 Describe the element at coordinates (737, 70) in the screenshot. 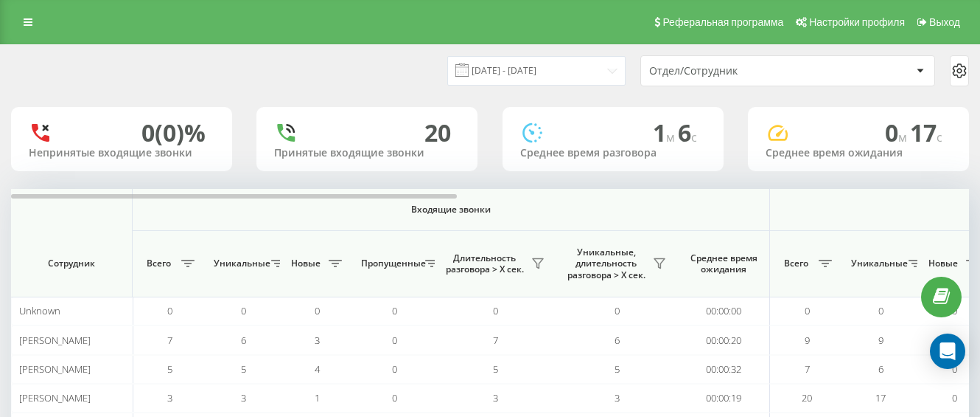

I see `div: Отдел/Сотрудник` at that location.